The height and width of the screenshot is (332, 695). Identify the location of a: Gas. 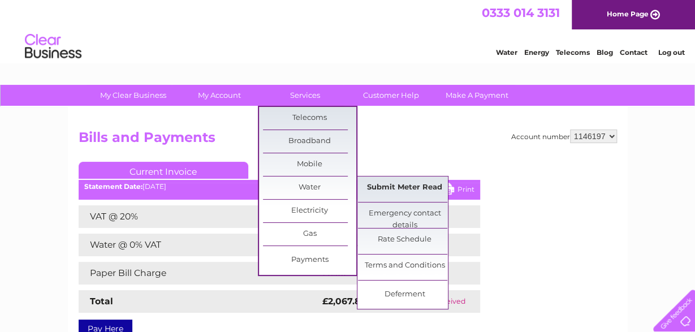
(309, 234).